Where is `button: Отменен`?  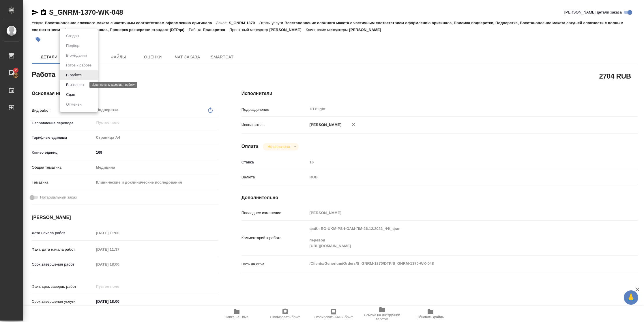
button: Отменен is located at coordinates (74, 104).